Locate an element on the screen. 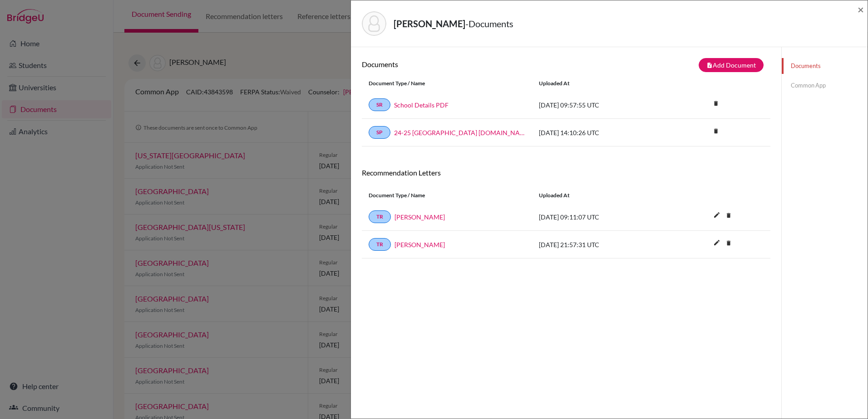 Image resolution: width=868 pixels, height=419 pixels. a: SP is located at coordinates (379, 132).